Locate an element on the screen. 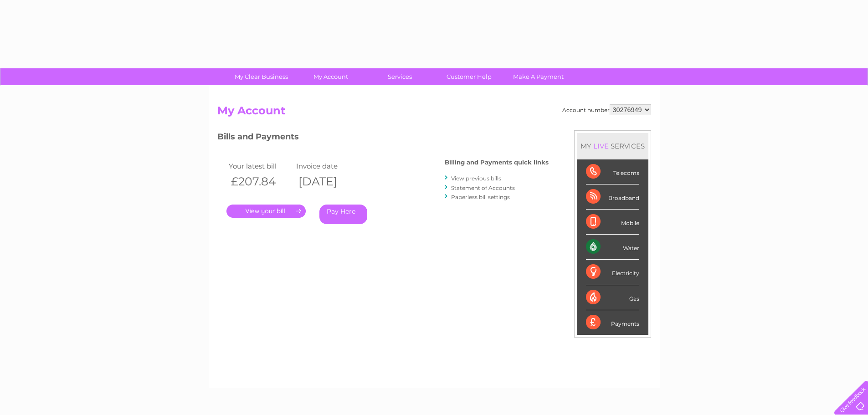 Image resolution: width=868 pixels, height=415 pixels. div: Gas is located at coordinates (612, 298).